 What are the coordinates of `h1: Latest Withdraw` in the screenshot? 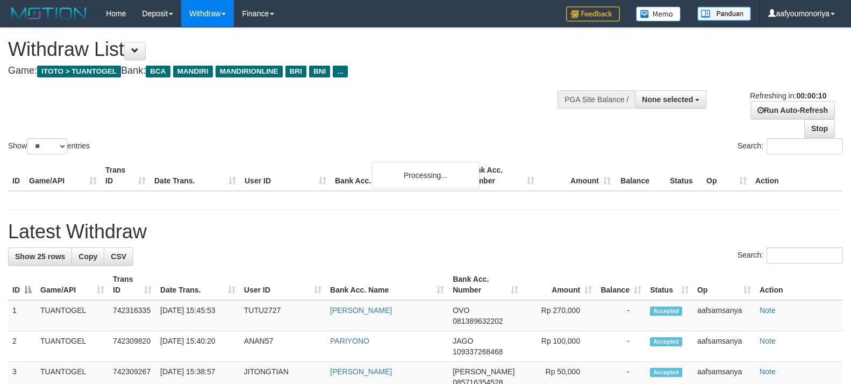 It's located at (425, 232).